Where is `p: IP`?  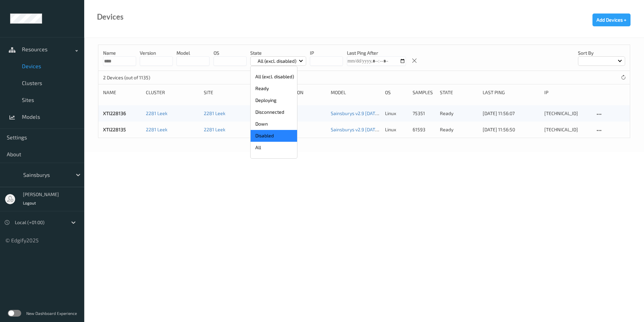 p: IP is located at coordinates (327, 53).